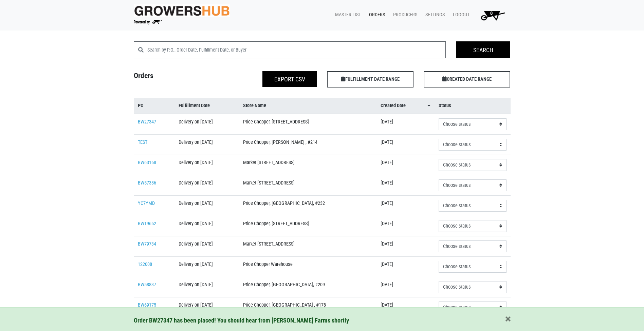  I want to click on span: Status, so click(445, 105).